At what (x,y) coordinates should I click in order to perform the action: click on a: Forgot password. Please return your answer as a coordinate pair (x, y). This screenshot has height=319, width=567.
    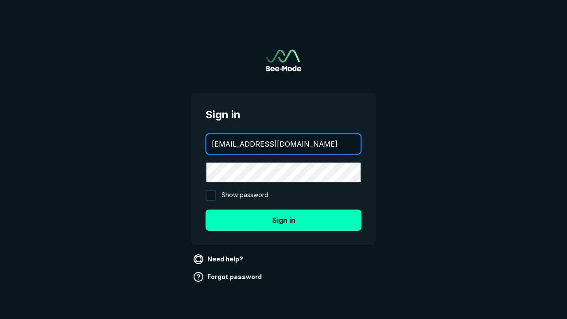
    Looking at the image, I should click on (228, 277).